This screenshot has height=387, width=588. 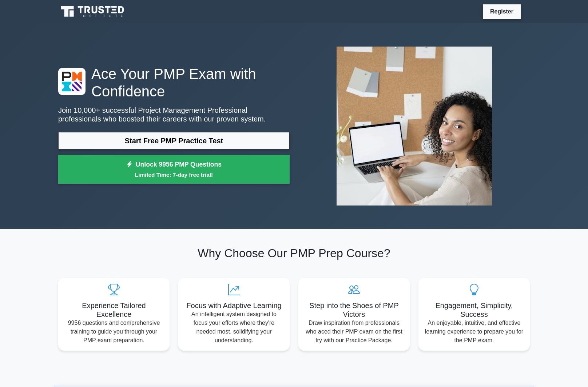 I want to click on small: Limited Time: 7-day free trial!, so click(x=174, y=174).